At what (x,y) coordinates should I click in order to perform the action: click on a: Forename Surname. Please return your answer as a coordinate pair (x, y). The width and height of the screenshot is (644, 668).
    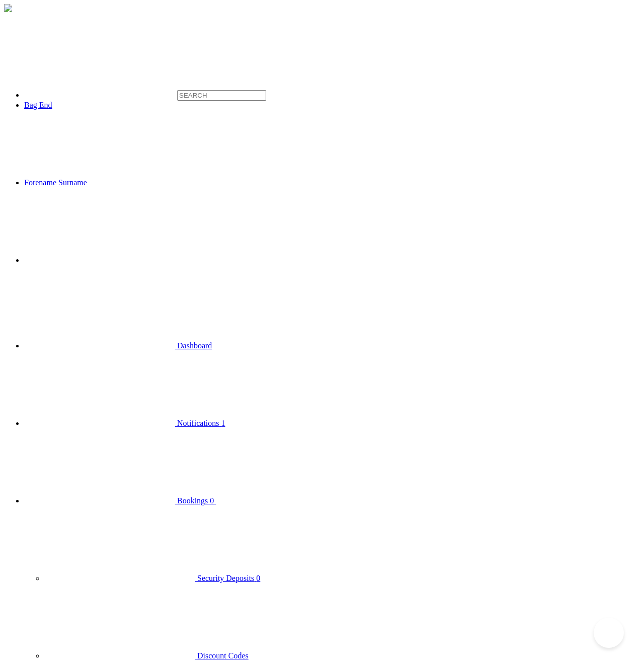
    Looking at the image, I should click on (131, 182).